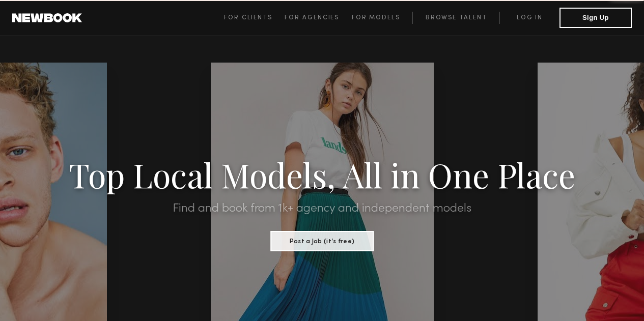 The image size is (644, 321). What do you see at coordinates (318, 18) in the screenshot?
I see `a: For Agencies` at bounding box center [318, 18].